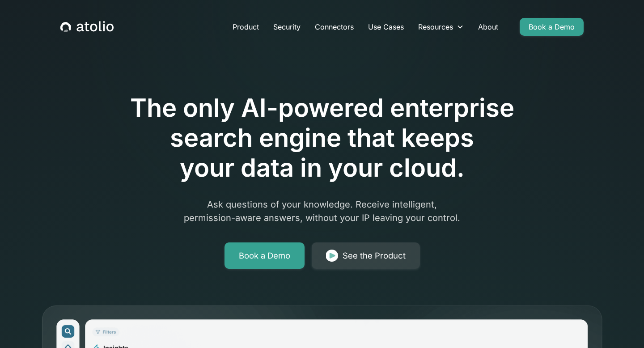  What do you see at coordinates (334, 27) in the screenshot?
I see `a: Connectors` at bounding box center [334, 27].